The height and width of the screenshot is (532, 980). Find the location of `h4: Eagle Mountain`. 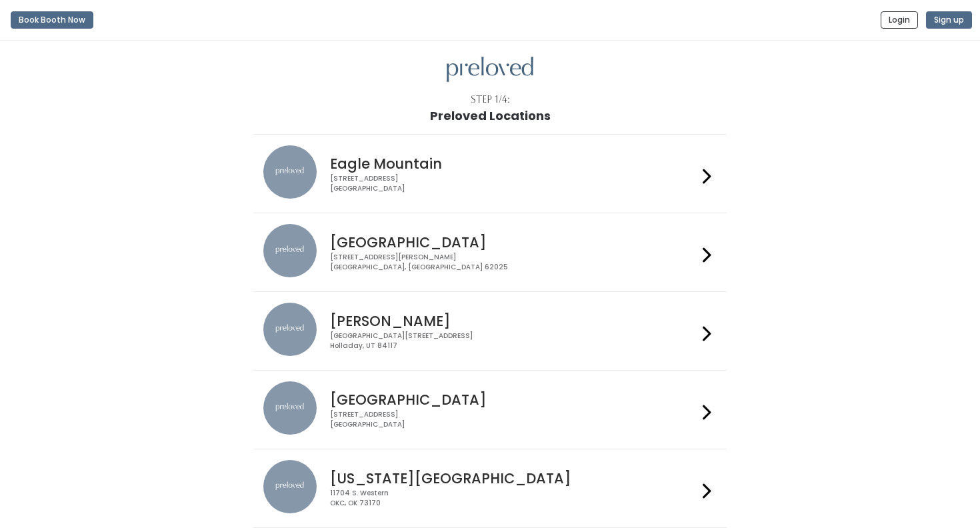

h4: Eagle Mountain is located at coordinates (513, 163).